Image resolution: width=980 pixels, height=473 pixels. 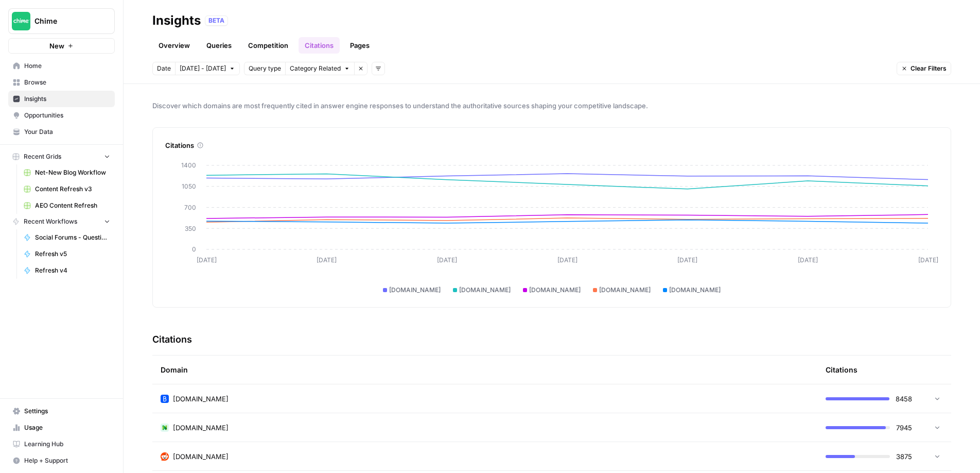 What do you see at coordinates (67, 82) in the screenshot?
I see `span: Browse` at bounding box center [67, 82].